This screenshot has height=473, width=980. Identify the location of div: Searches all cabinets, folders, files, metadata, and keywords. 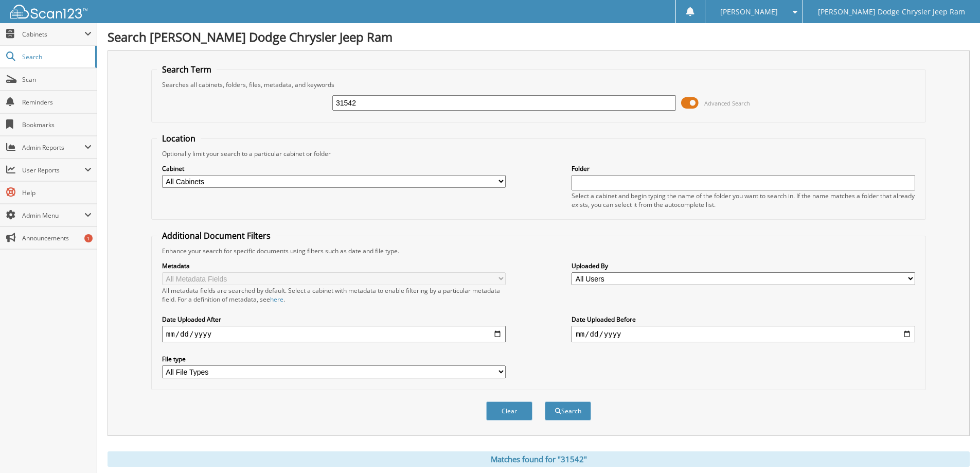
(538, 84).